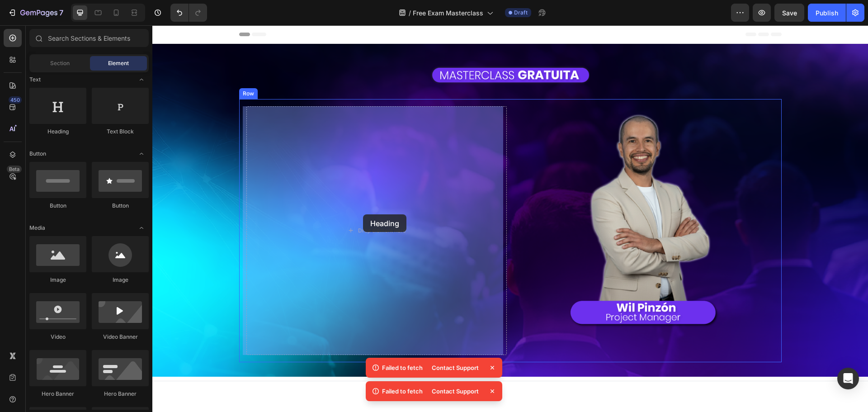  I want to click on button: 7, so click(35, 13).